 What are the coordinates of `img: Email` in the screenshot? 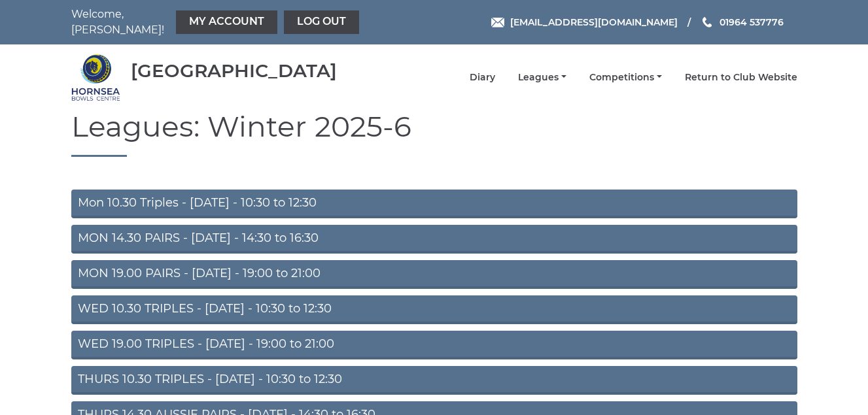 It's located at (498, 22).